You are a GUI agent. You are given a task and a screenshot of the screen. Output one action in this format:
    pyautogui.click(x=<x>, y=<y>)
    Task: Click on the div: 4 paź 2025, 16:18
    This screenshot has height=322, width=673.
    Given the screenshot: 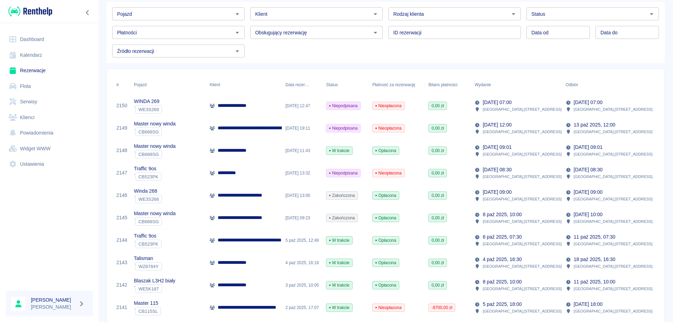 What is the action you would take?
    pyautogui.click(x=302, y=263)
    